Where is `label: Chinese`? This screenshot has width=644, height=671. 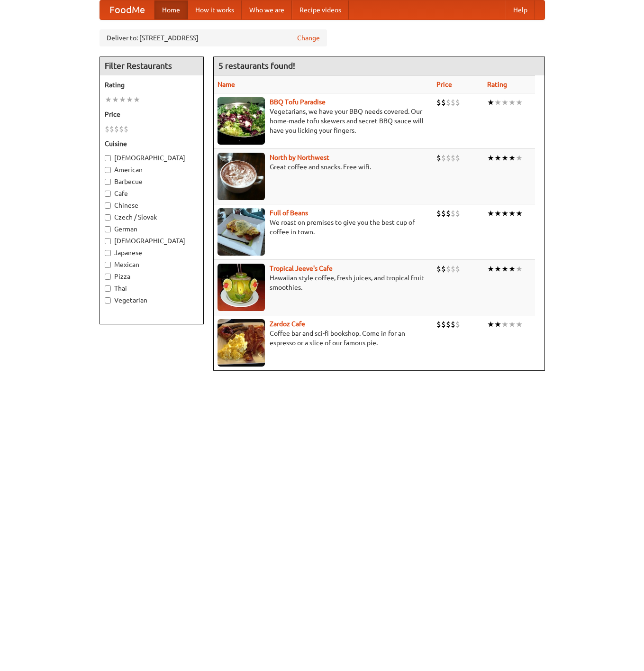 label: Chinese is located at coordinates (152, 205).